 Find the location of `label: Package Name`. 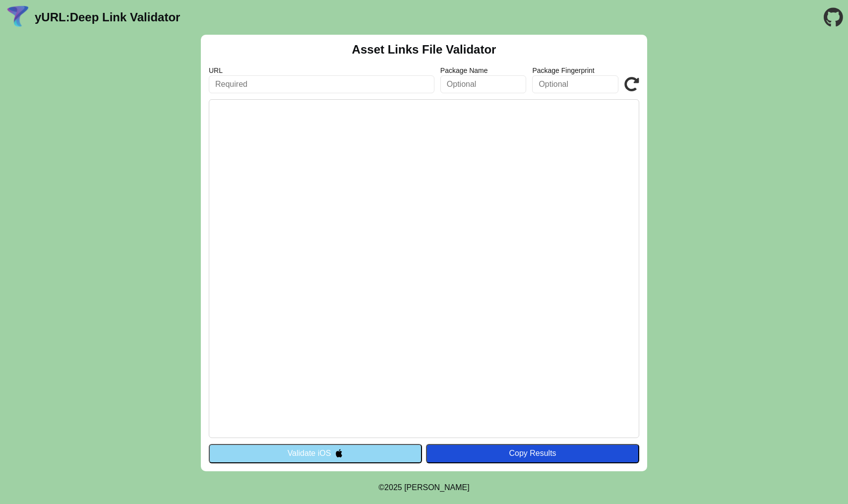

label: Package Name is located at coordinates (484, 71).